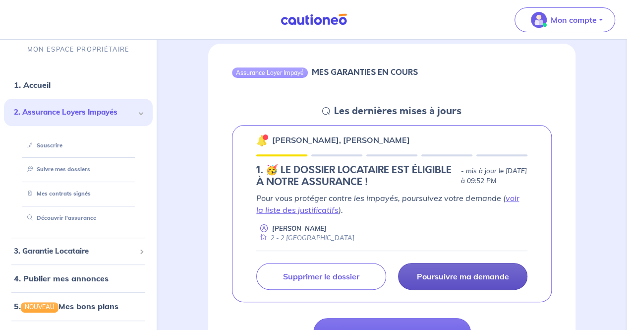 Image resolution: width=627 pixels, height=330 pixels. What do you see at coordinates (78, 251) in the screenshot?
I see `div: 3. Garantie Locataire` at bounding box center [78, 251].